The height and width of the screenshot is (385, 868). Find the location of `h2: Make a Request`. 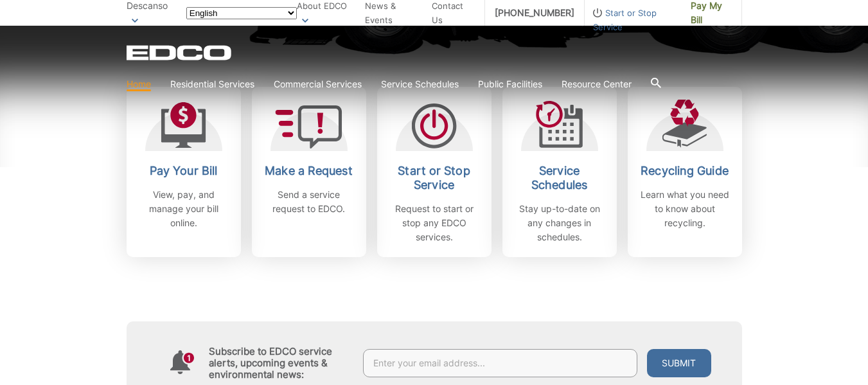

h2: Make a Request is located at coordinates (309, 171).